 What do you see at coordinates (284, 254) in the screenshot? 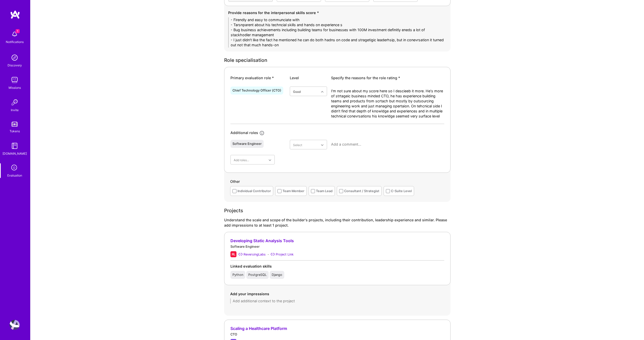
I see `div: Project Link` at bounding box center [284, 254].